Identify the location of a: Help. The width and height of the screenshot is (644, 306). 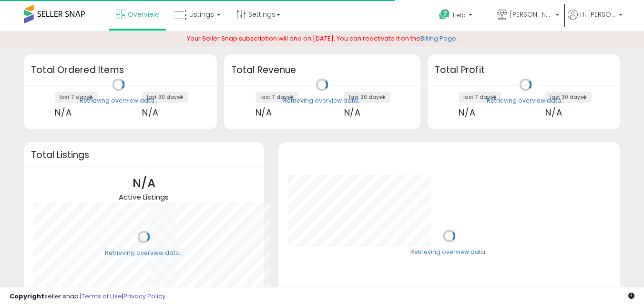
(460, 16).